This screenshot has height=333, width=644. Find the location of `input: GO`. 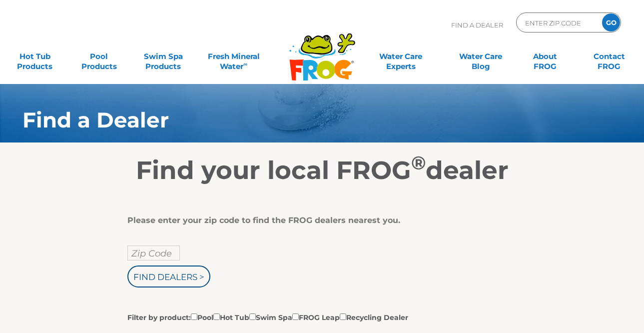

input: GO is located at coordinates (611, 22).